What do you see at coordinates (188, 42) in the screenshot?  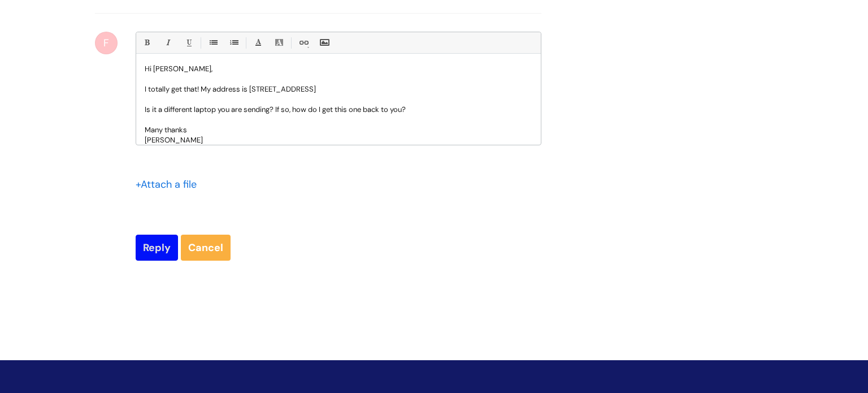 I see `a: Underline(Ctrl-U)` at bounding box center [188, 42].